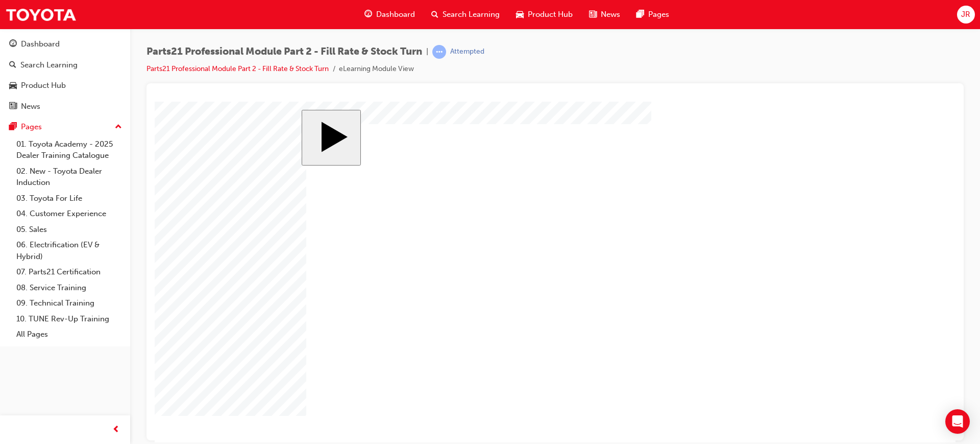 The height and width of the screenshot is (444, 980). Describe the element at coordinates (116, 430) in the screenshot. I see `span: prev-icon` at that location.